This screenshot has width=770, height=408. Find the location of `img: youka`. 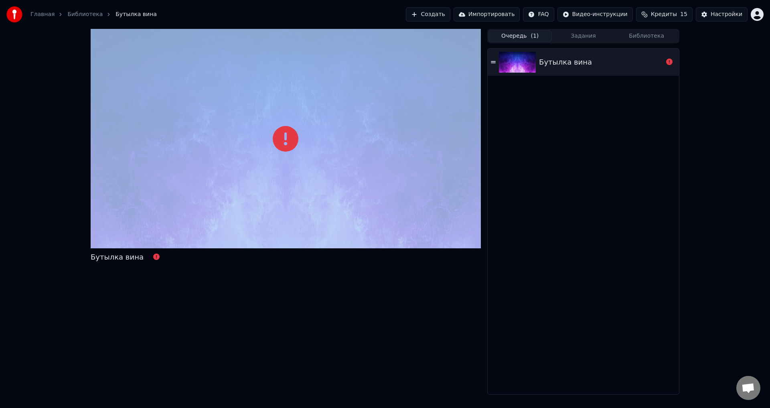

img: youka is located at coordinates (14, 14).